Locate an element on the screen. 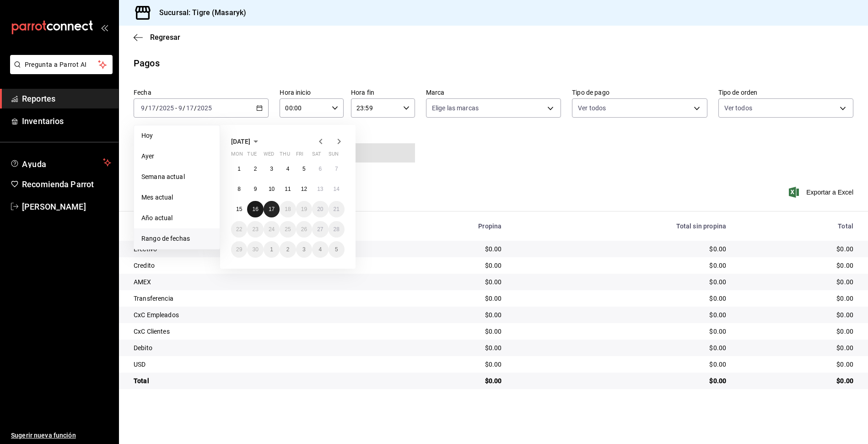 The image size is (868, 444). abbr: September 5, 2025 is located at coordinates (304, 169).